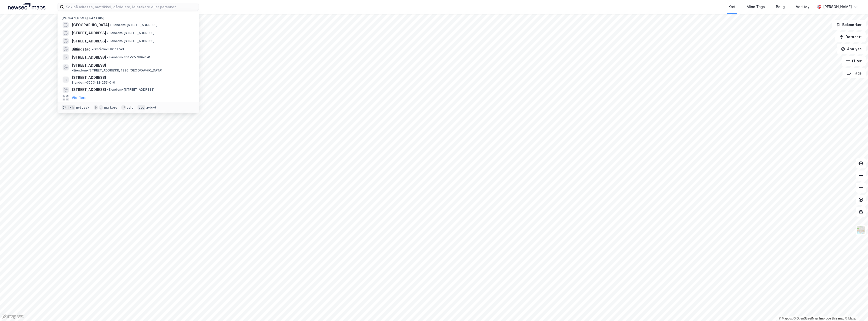 Image resolution: width=868 pixels, height=321 pixels. I want to click on img: Z, so click(861, 230).